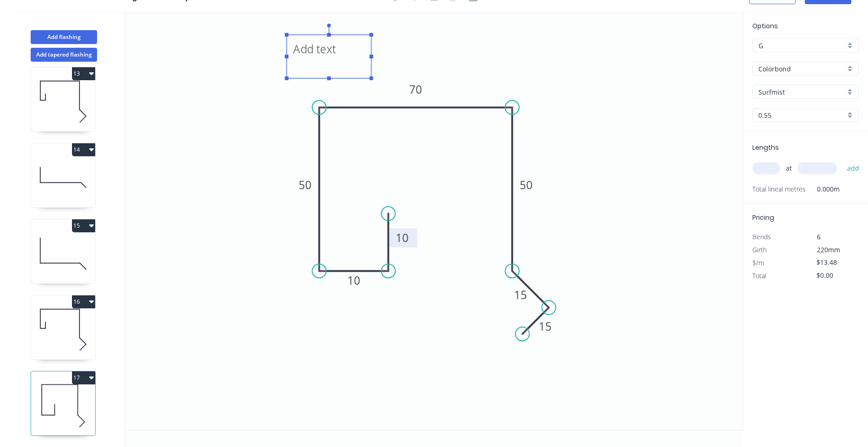 The image size is (868, 447). Describe the element at coordinates (765, 148) in the screenshot. I see `span: Lengths` at that location.